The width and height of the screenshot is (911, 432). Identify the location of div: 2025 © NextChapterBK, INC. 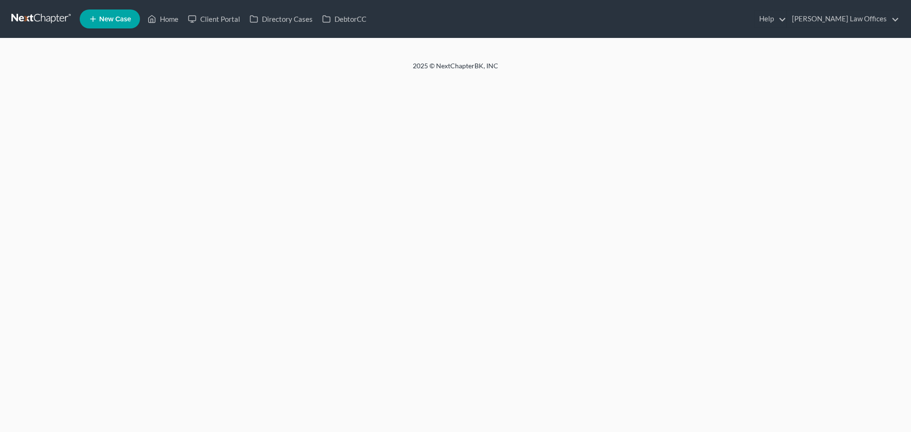
(456, 70).